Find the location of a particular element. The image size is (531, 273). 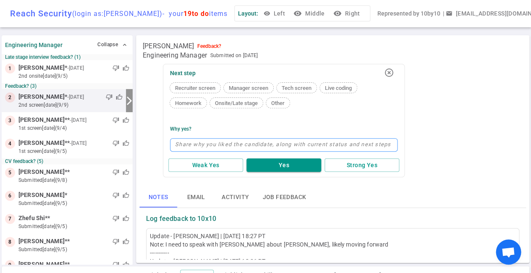

button: Job feedback is located at coordinates (284, 197).